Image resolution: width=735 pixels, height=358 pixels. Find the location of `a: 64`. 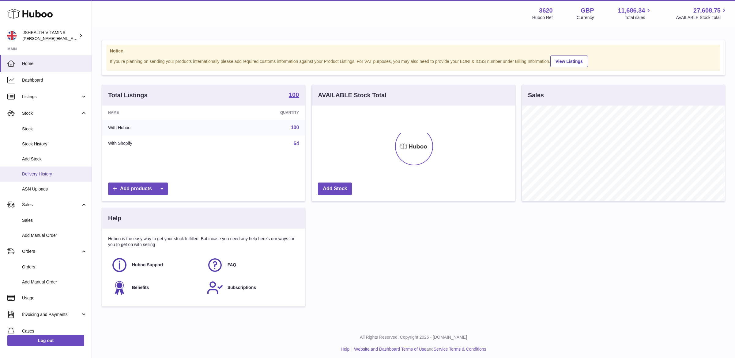

a: 64 is located at coordinates (297, 143).